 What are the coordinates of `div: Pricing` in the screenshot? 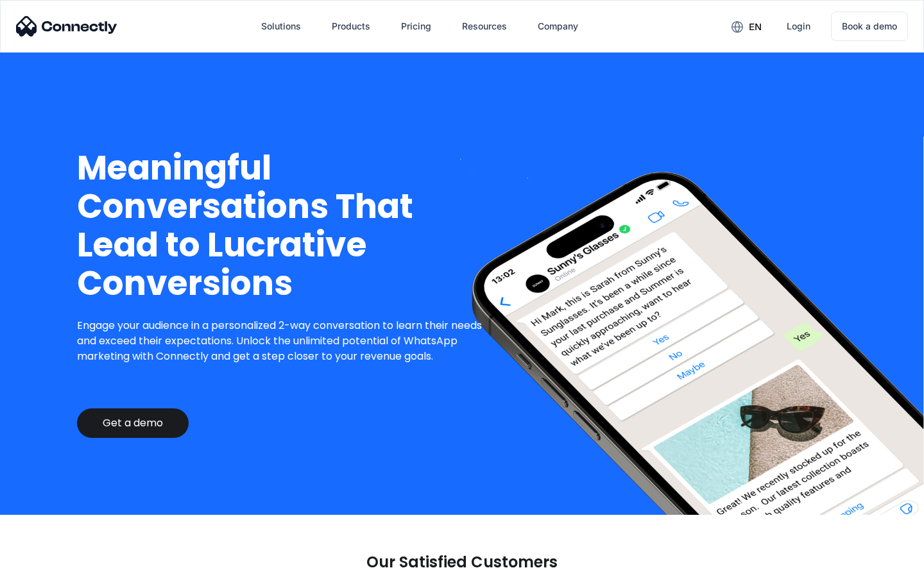 It's located at (416, 26).